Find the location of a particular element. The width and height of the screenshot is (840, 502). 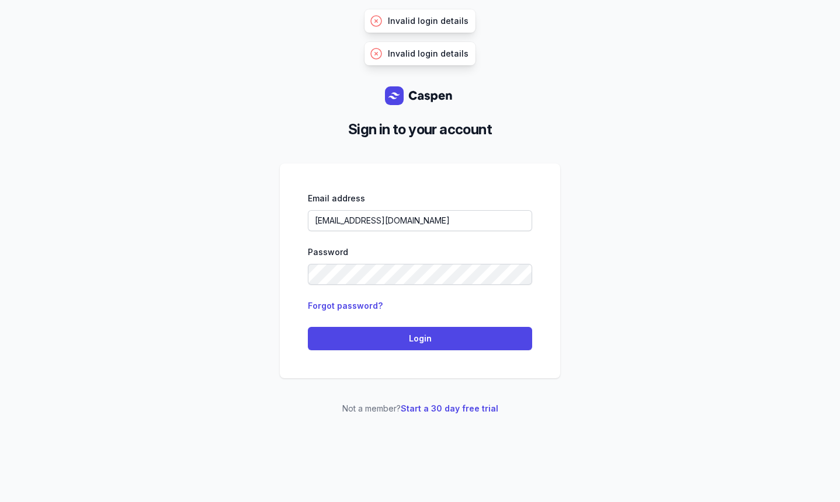

div: Email address is located at coordinates (420, 199).